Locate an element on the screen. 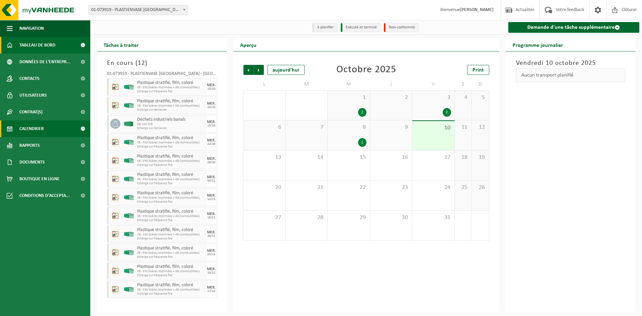 This screenshot has width=642, height=316. span: 26 is located at coordinates (480, 188).